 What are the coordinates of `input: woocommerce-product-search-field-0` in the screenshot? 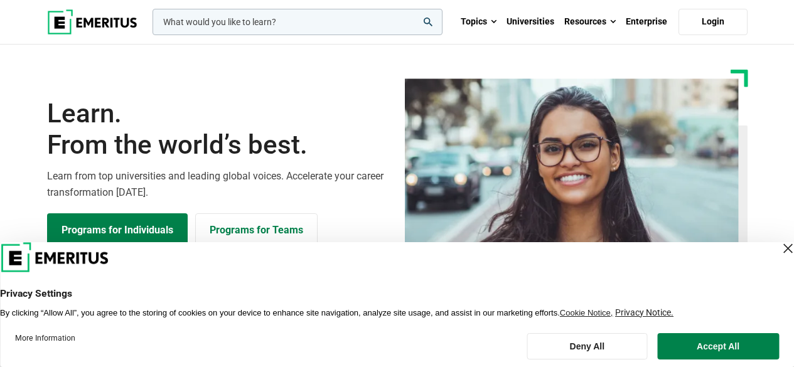 It's located at (298, 22).